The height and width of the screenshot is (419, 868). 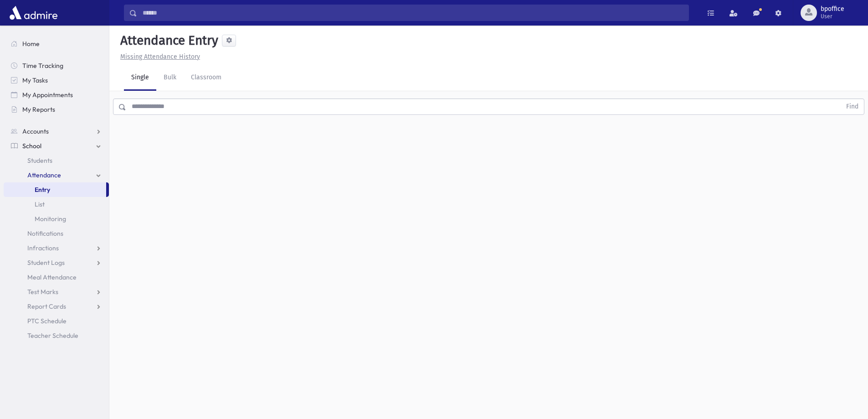 What do you see at coordinates (56, 205) in the screenshot?
I see `a: List` at bounding box center [56, 205].